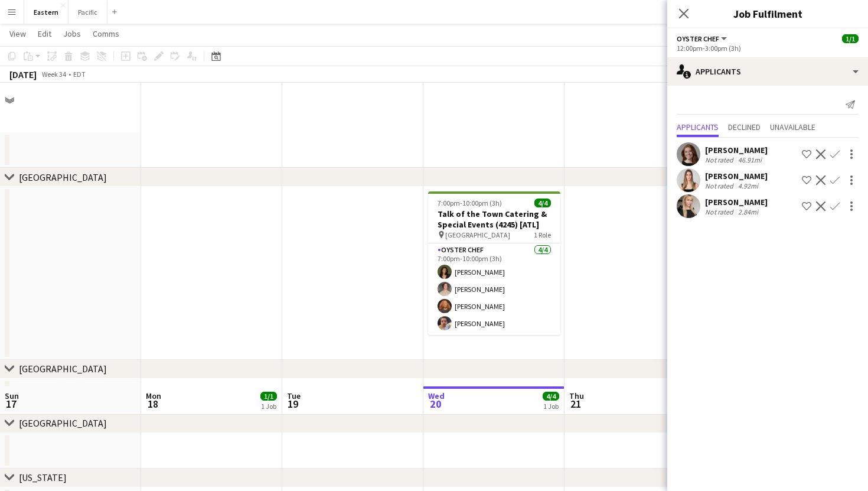  I want to click on span: Tue, so click(293, 396).